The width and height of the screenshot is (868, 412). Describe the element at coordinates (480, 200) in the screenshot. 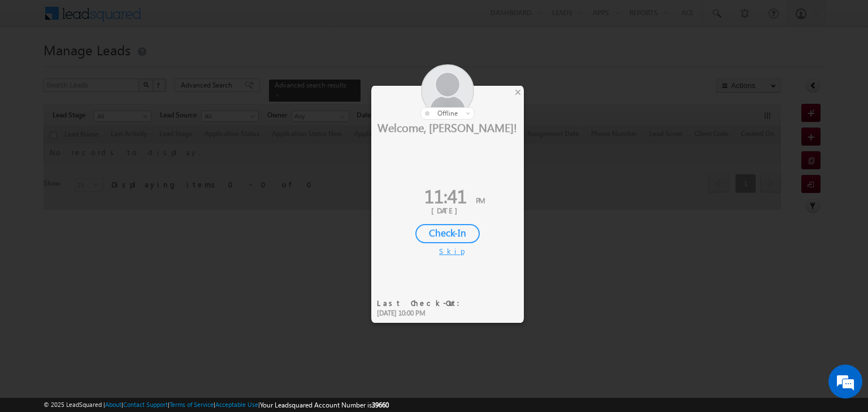

I see `span: PM` at that location.